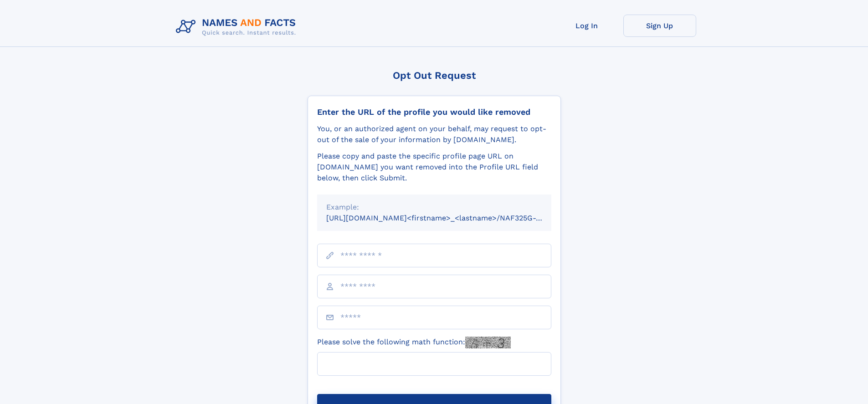  Describe the element at coordinates (414, 343) in the screenshot. I see `label: Please solve the following math function:` at that location.